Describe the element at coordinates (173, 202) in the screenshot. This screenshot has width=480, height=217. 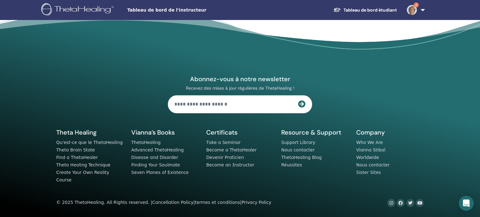
I see `a: Cancellation Policy` at that location.